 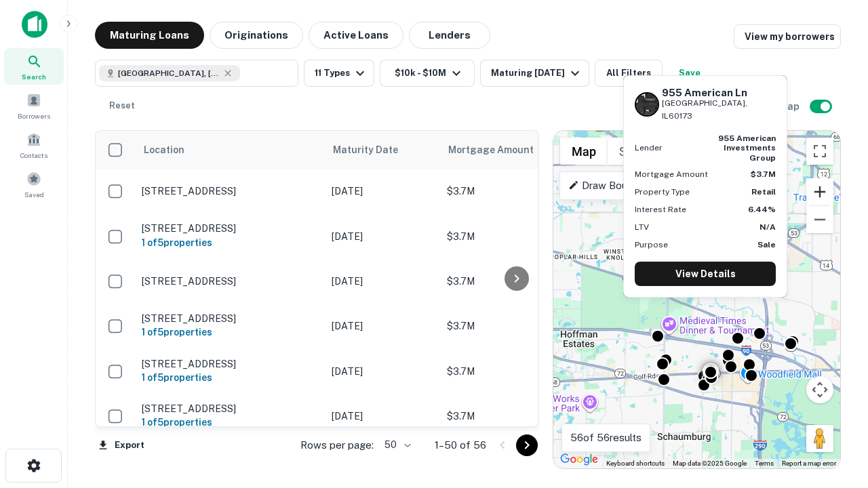 I want to click on strong: $3.7M, so click(x=763, y=175).